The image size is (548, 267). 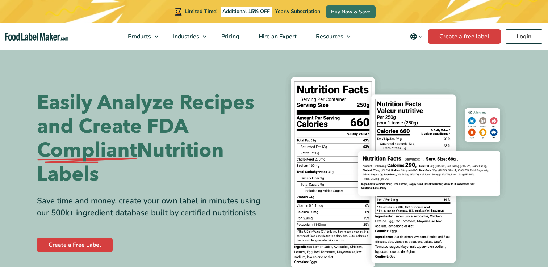 I want to click on a: Buy Now & Save, so click(x=350, y=12).